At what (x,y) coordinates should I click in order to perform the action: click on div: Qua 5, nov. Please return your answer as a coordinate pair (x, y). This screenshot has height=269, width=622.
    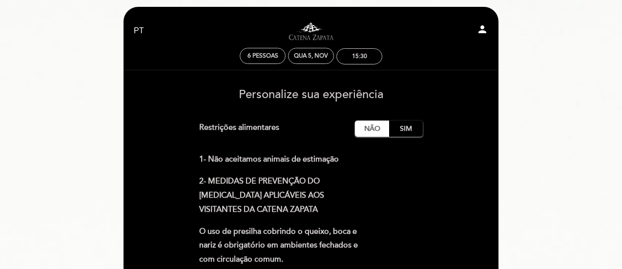
    Looking at the image, I should click on (311, 56).